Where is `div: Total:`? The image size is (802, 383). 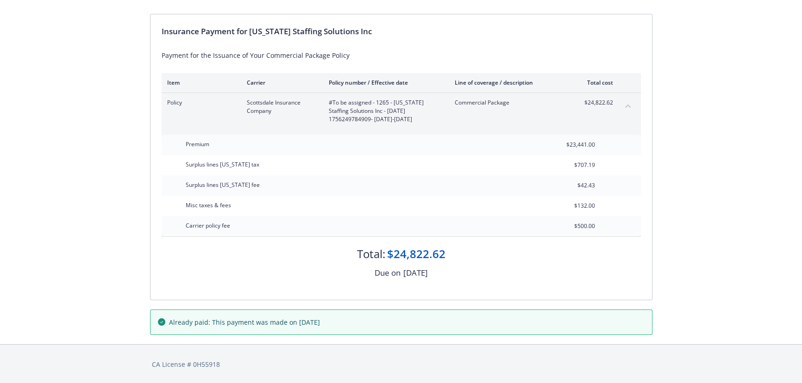
div: Total: is located at coordinates (371, 254).